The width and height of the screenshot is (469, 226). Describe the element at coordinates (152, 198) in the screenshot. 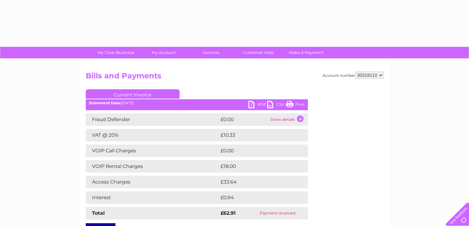

I see `td: Interest` at that location.